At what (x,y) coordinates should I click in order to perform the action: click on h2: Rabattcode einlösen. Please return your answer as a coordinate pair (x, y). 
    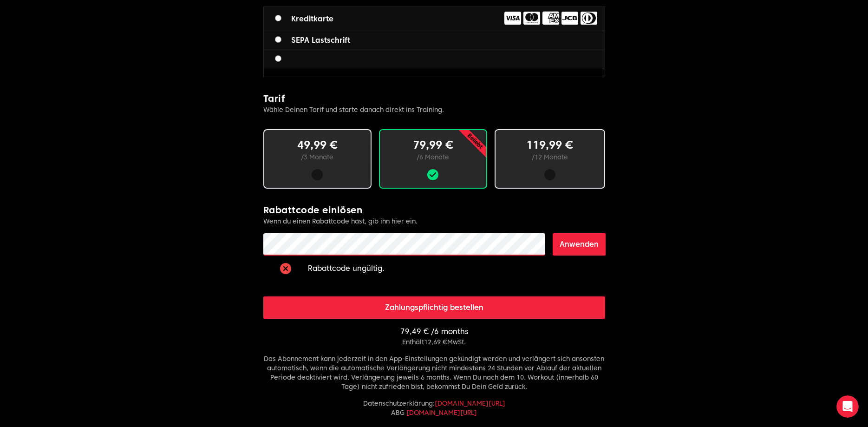
    Looking at the image, I should click on (434, 210).